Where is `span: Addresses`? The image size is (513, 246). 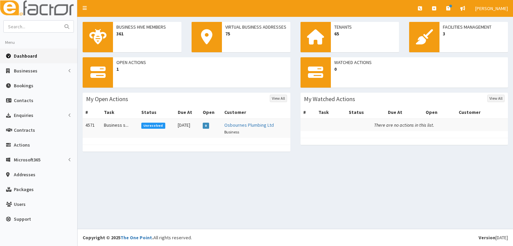
span: Addresses is located at coordinates (25, 175).